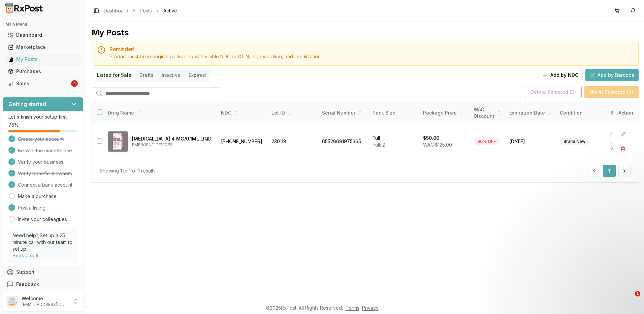 The image size is (644, 314). I want to click on span: WAC: $125.00, so click(437, 145).